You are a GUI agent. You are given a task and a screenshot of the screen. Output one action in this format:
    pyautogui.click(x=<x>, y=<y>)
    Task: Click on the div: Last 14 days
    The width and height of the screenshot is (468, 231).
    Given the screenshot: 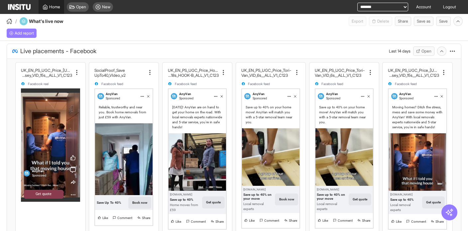 What is the action you would take?
    pyautogui.click(x=400, y=51)
    